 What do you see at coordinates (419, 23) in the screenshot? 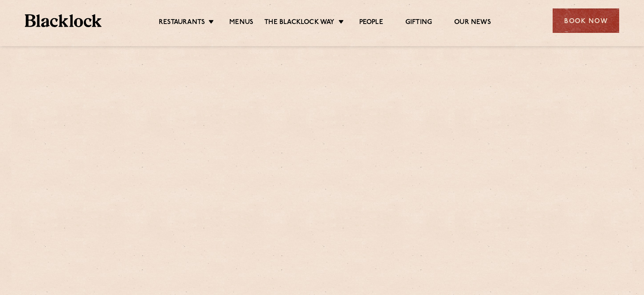
I see `a: Gifting` at bounding box center [419, 23].